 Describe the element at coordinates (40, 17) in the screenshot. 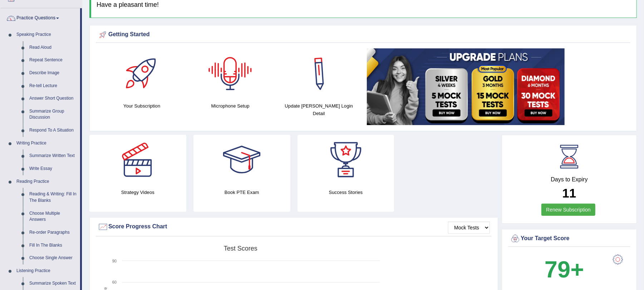

I see `a: Practice Questions` at that location.